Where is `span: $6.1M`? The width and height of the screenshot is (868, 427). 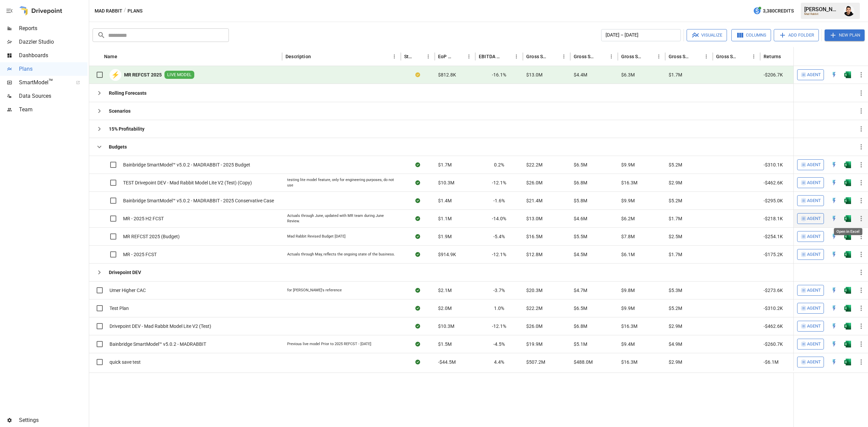
span: $6.1M is located at coordinates (628, 254).